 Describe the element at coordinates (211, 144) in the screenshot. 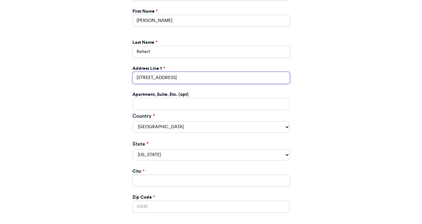

I see `label: State` at that location.